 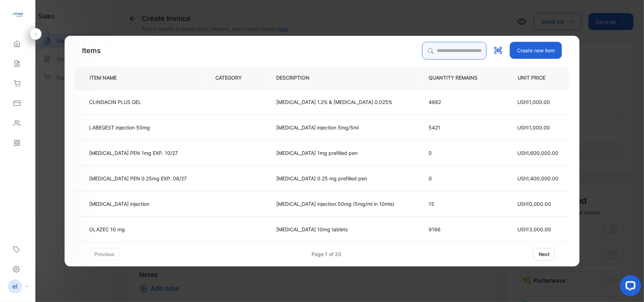 I want to click on span: USh13,000.00, so click(x=534, y=229).